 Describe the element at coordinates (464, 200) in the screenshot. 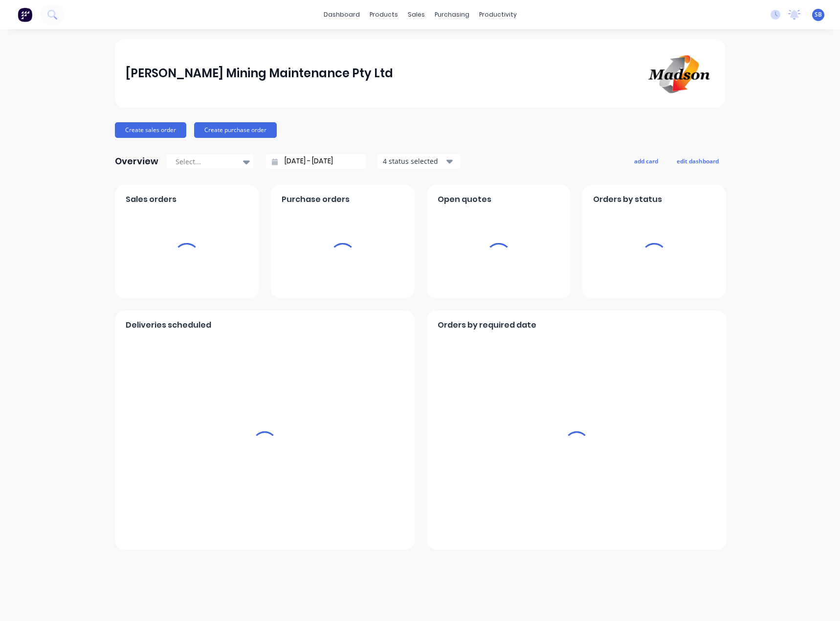

I see `span: Open quotes` at that location.